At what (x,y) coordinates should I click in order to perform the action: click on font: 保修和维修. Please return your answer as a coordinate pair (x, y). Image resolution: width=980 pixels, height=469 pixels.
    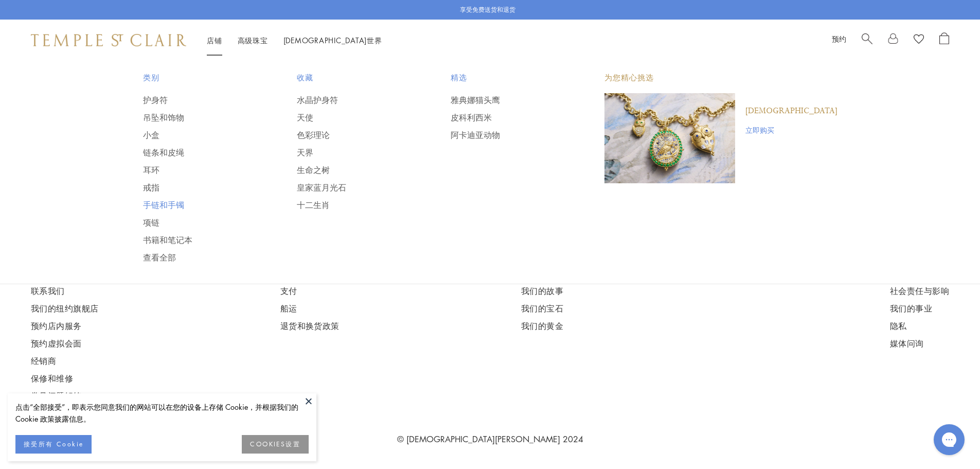
    Looking at the image, I should click on (52, 378).